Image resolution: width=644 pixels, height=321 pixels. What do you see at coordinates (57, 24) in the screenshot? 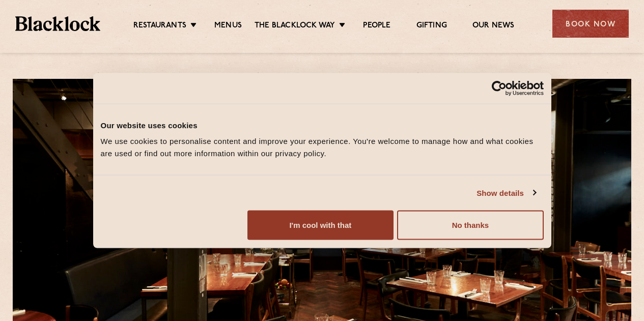
I see `img: BL_Textured_Logo-footer-cropped.svg` at bounding box center [57, 24].